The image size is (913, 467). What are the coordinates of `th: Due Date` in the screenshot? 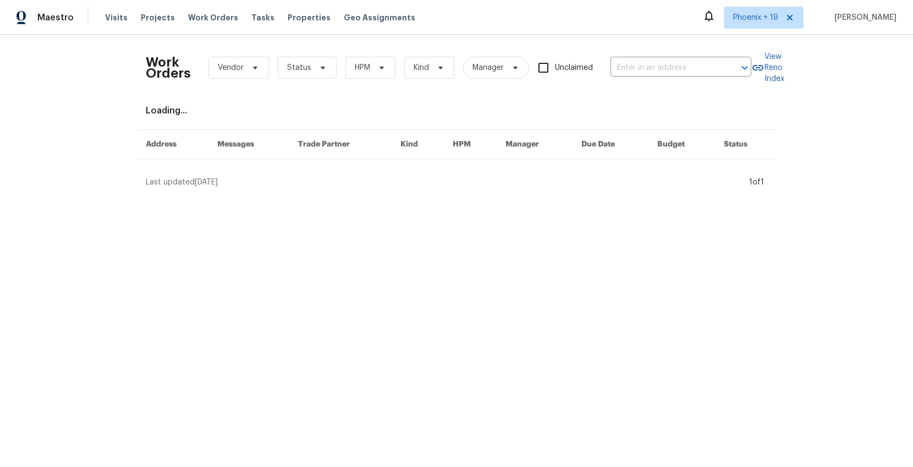 It's located at (611, 144).